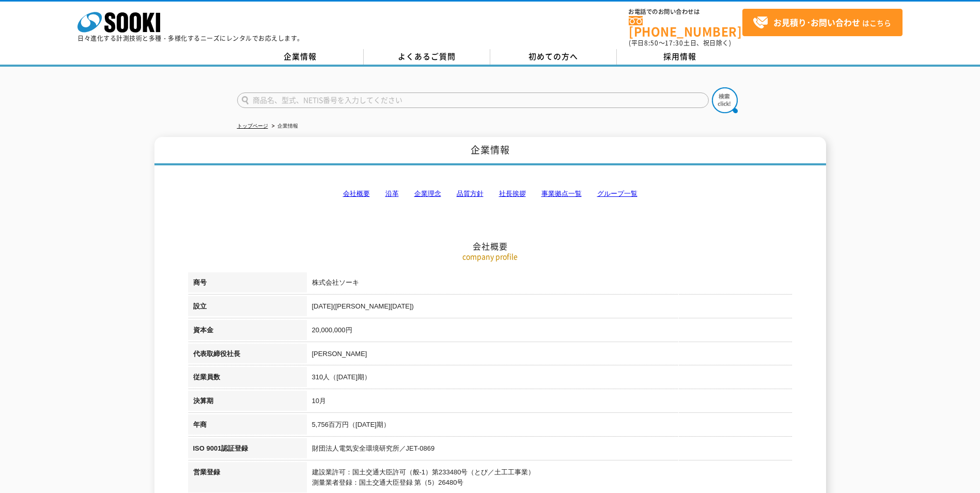 The height and width of the screenshot is (493, 980). Describe the element at coordinates (191, 38) in the screenshot. I see `p: 日々進化する計測技術と多種・多様化するニーズにレンタルでお応えします。` at that location.